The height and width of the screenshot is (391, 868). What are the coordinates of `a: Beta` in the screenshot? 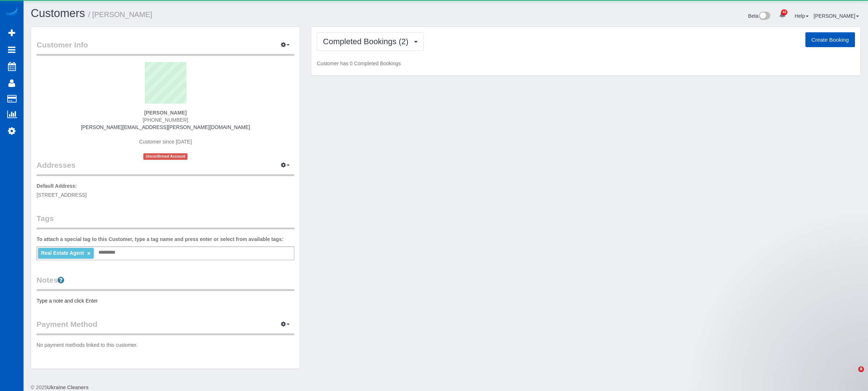 It's located at (760, 16).